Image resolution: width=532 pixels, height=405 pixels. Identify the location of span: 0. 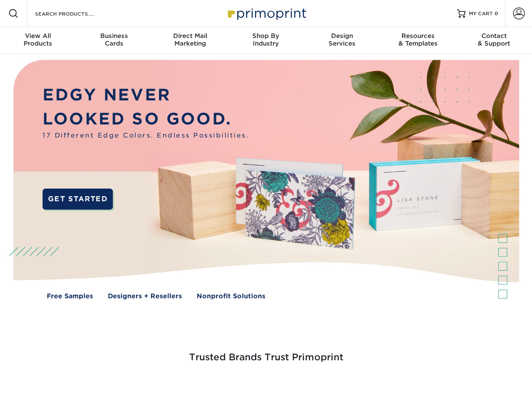
(497, 13).